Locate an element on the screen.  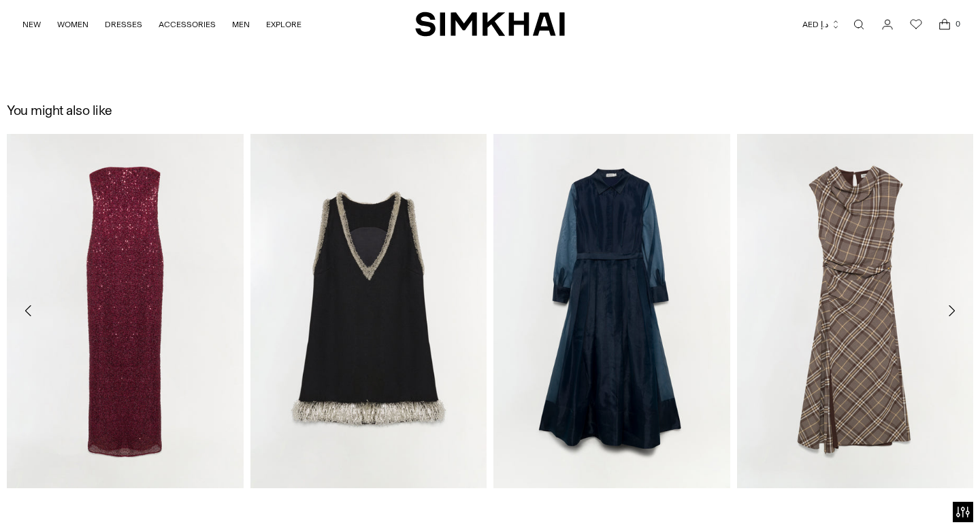
a: NEW is located at coordinates (31, 25).